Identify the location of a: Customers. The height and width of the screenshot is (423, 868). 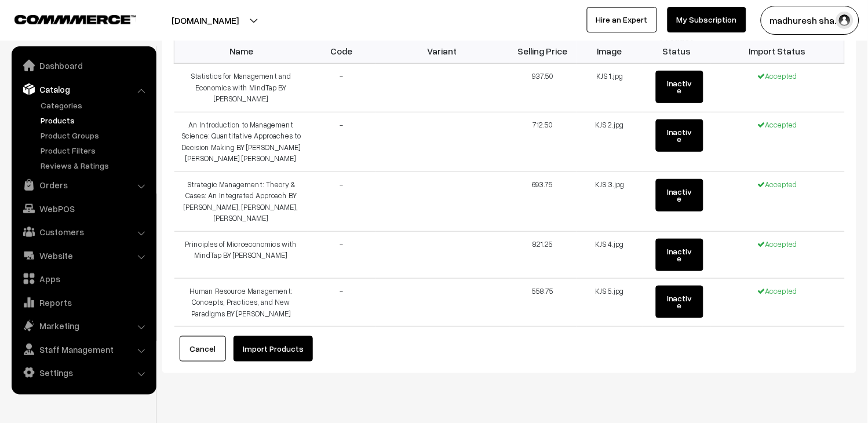
(83, 232).